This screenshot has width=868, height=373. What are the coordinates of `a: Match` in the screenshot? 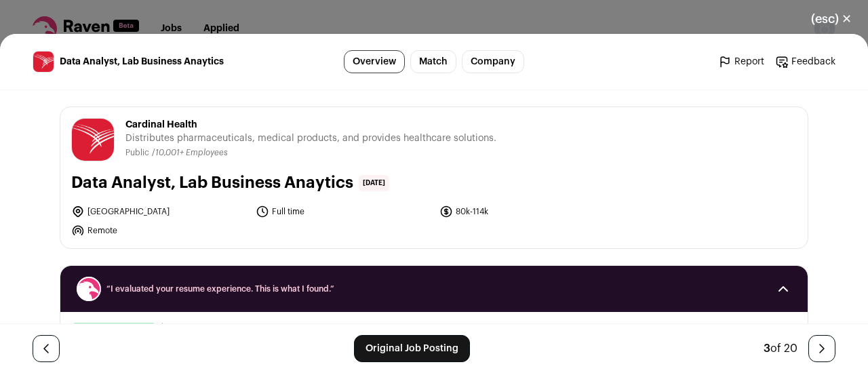 It's located at (433, 62).